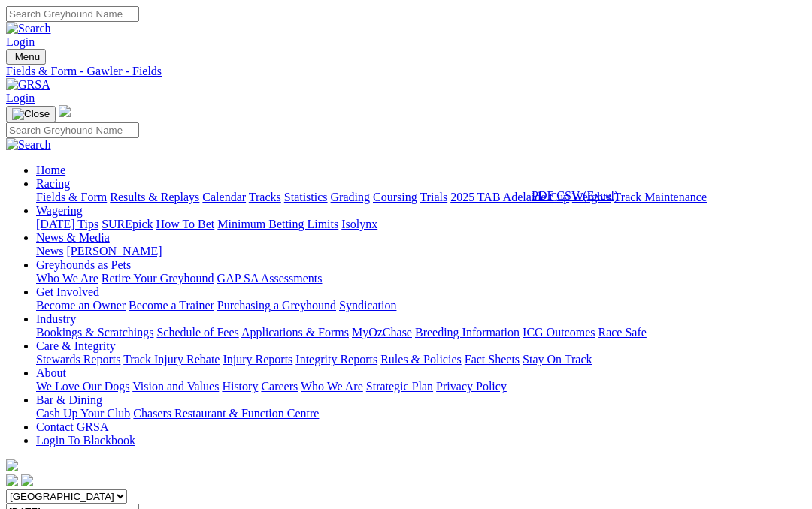 This screenshot has height=509, width=812. Describe the element at coordinates (80, 305) in the screenshot. I see `a: Become an Owner` at that location.